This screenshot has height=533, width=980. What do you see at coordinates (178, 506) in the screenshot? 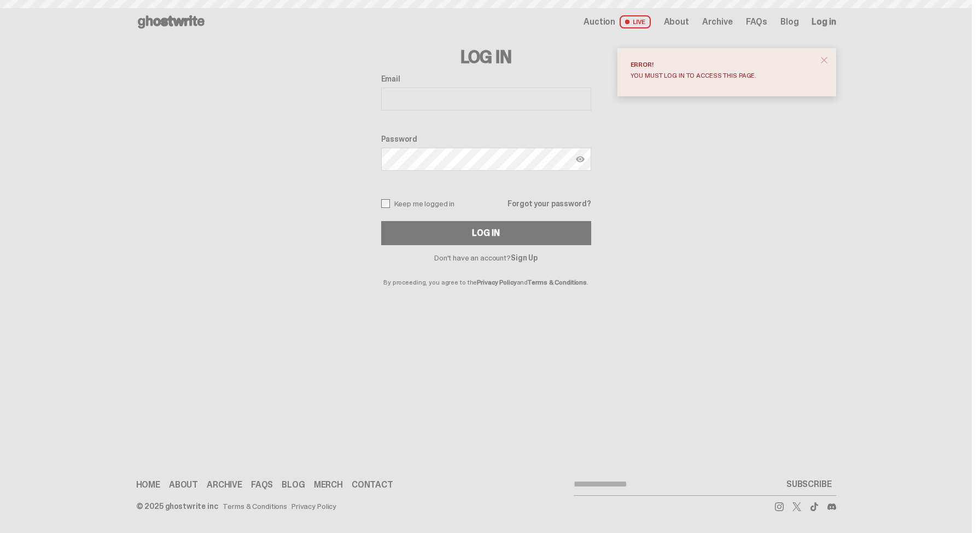
I see `div: © 2025 ghostwrite inc` at bounding box center [178, 506].